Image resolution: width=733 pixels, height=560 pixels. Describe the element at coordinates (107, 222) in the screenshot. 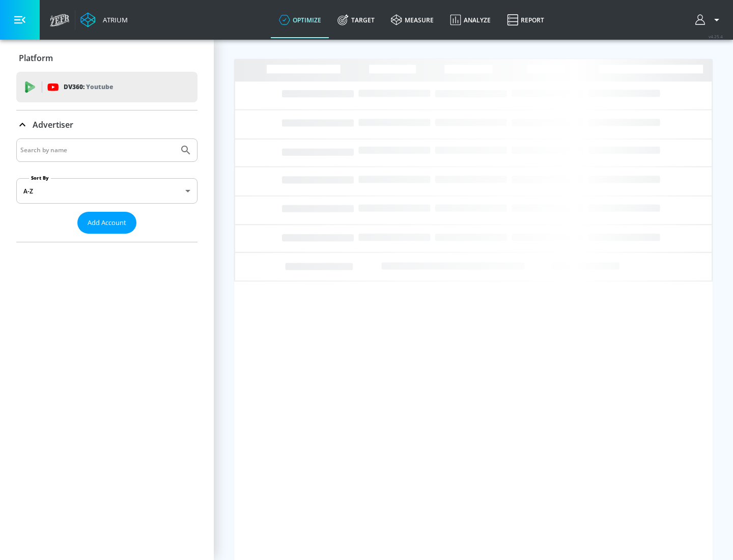

I see `span: Add Account` at that location.